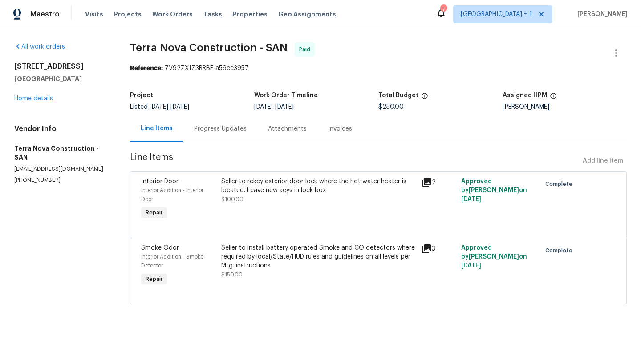  What do you see at coordinates (439, 248) in the screenshot?
I see `div: 3` at bounding box center [439, 248].